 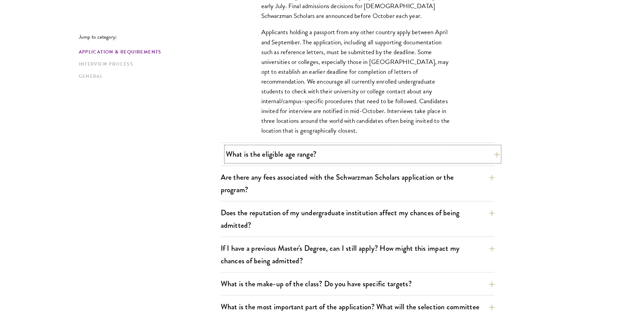 I want to click on a: General, so click(x=148, y=76).